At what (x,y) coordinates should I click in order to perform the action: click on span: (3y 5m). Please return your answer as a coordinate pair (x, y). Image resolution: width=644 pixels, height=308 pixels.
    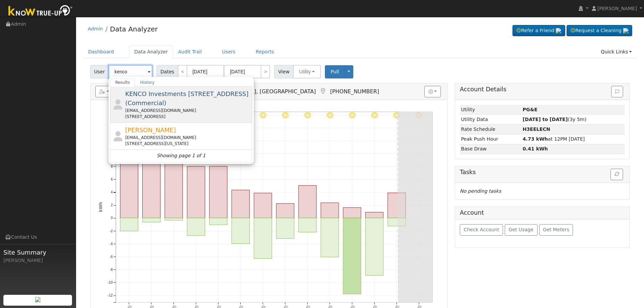
    Looking at the image, I should click on (554, 120).